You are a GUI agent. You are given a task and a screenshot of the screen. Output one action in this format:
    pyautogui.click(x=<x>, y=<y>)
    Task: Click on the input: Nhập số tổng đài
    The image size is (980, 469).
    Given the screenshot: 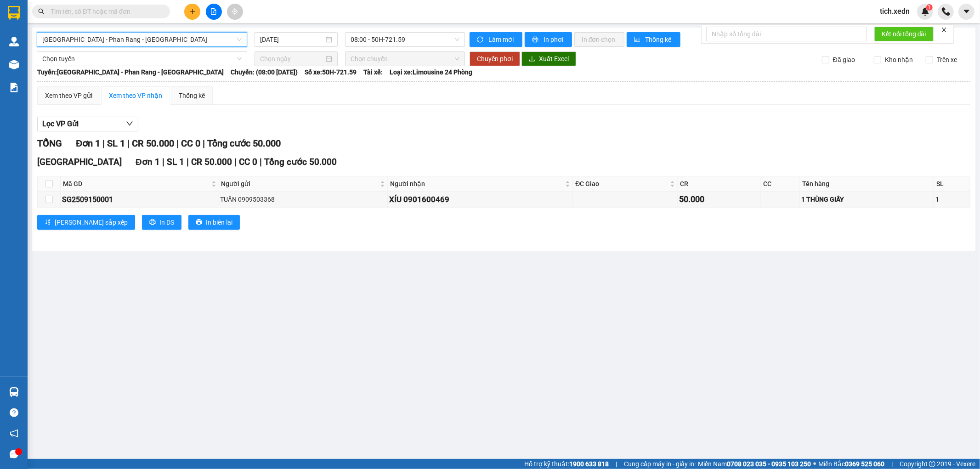 What is the action you would take?
    pyautogui.click(x=787, y=34)
    